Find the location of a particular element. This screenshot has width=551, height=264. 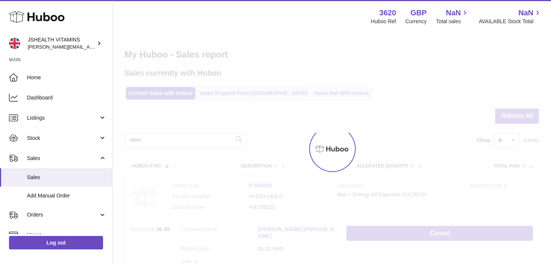

strong: GBP is located at coordinates (418, 13).